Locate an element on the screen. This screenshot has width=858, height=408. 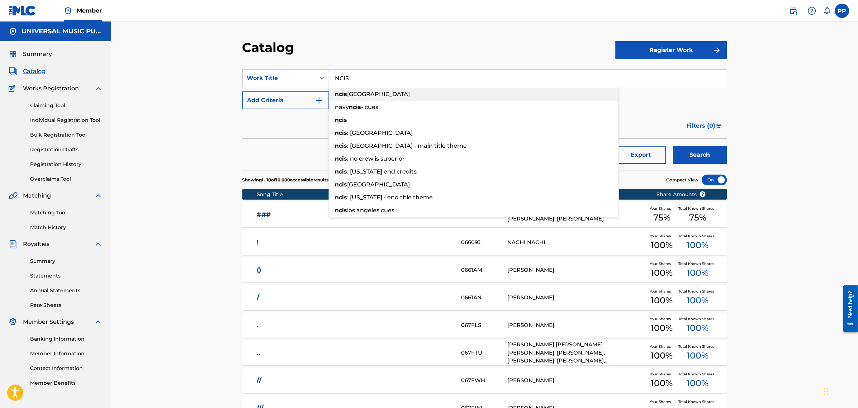
span: - cues is located at coordinates (370, 107).